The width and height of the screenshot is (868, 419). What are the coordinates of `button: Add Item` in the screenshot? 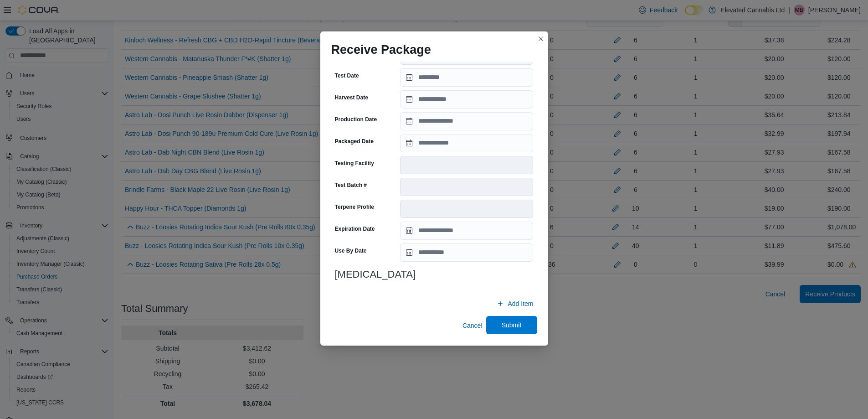 It's located at (515, 304).